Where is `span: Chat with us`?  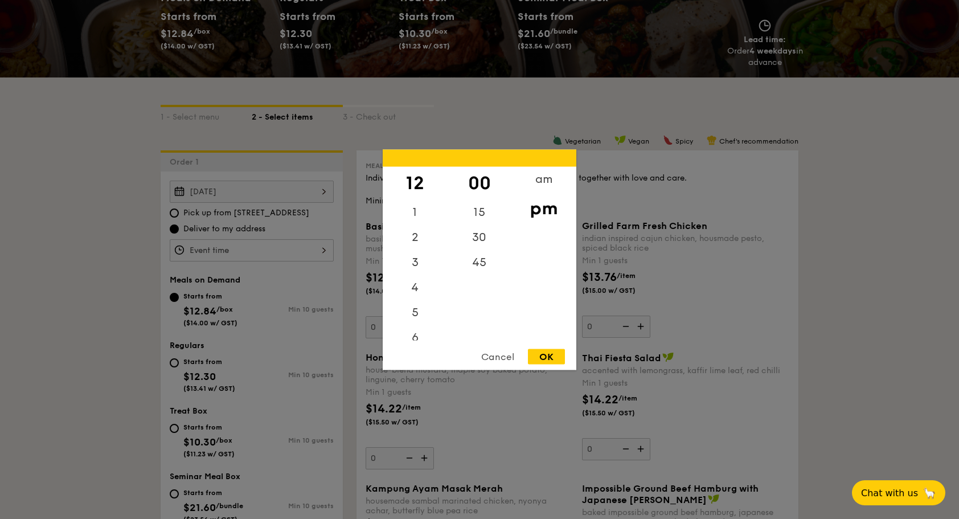
span: Chat with us is located at coordinates (889, 492).